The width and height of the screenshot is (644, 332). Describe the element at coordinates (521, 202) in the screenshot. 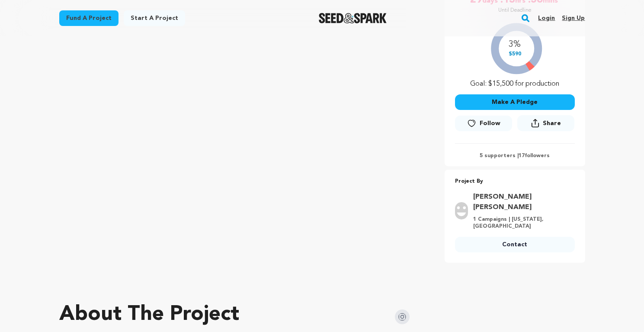

I see `a: Goto Shankman Sarah Ann profile` at that location.